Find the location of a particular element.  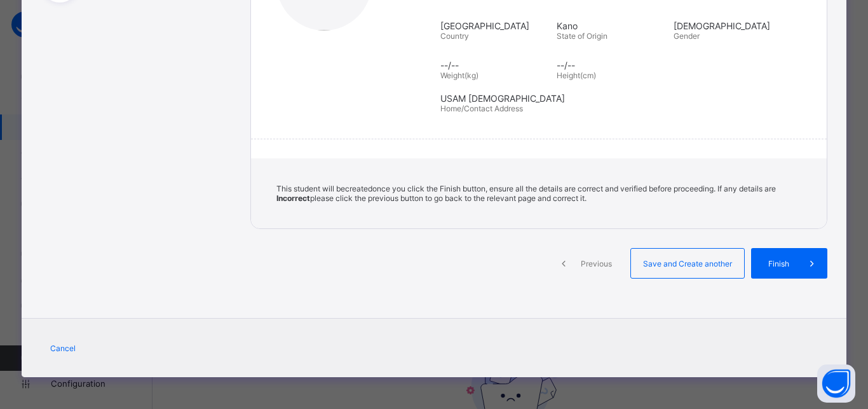

b: Incorrect is located at coordinates (293, 198).